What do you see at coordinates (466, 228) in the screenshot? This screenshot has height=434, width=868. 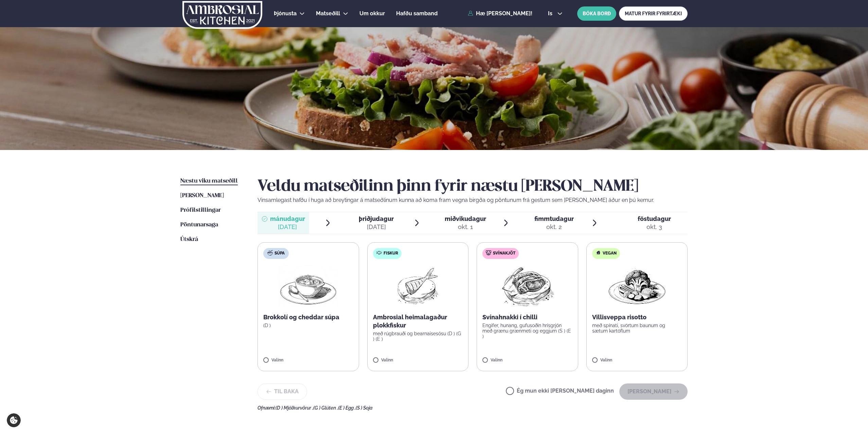 I see `div: okt. 1` at bounding box center [466, 228].